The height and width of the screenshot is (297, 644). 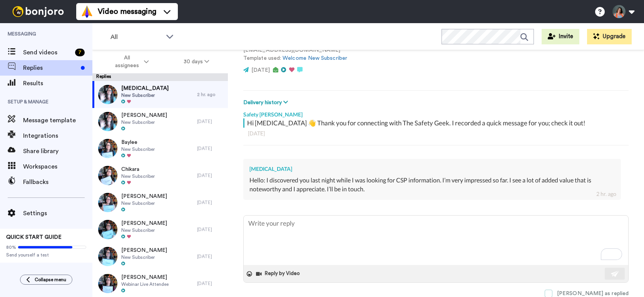 What do you see at coordinates (34, 237) in the screenshot?
I see `span: QUICK START GUIDE` at bounding box center [34, 237].